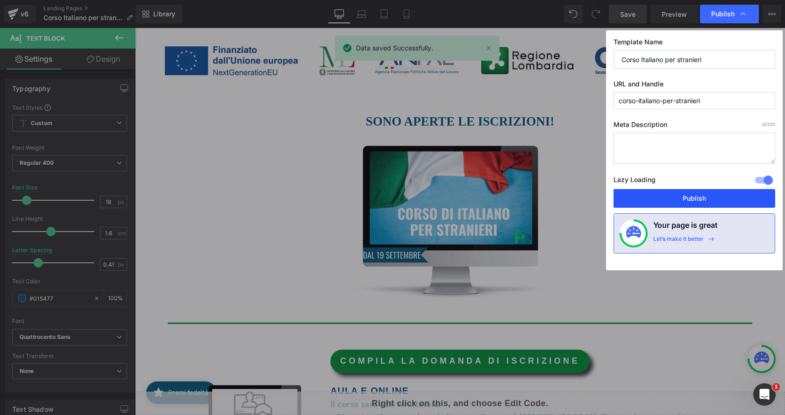  What do you see at coordinates (694, 127) in the screenshot?
I see `label: Meta Description` at bounding box center [694, 127].